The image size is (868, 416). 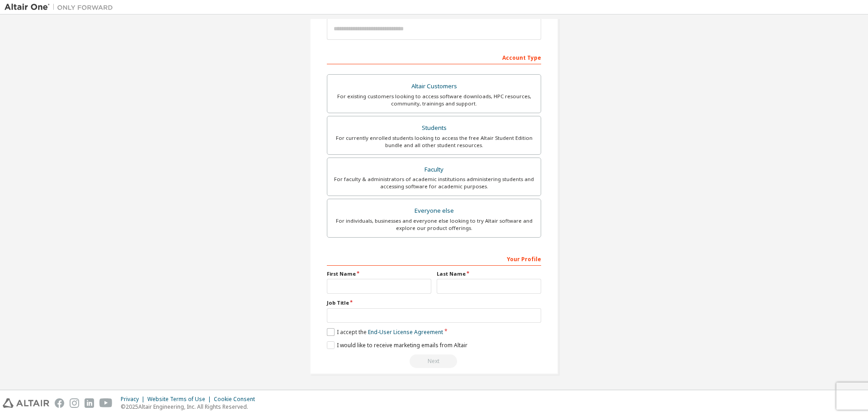 What do you see at coordinates (379, 274) in the screenshot?
I see `label: First Name` at bounding box center [379, 274].